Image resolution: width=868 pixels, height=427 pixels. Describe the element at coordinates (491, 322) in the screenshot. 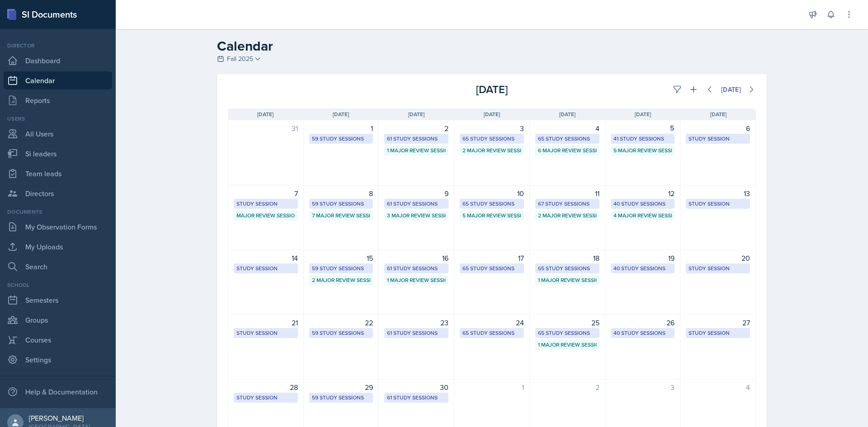

I see `div: 24` at that location.